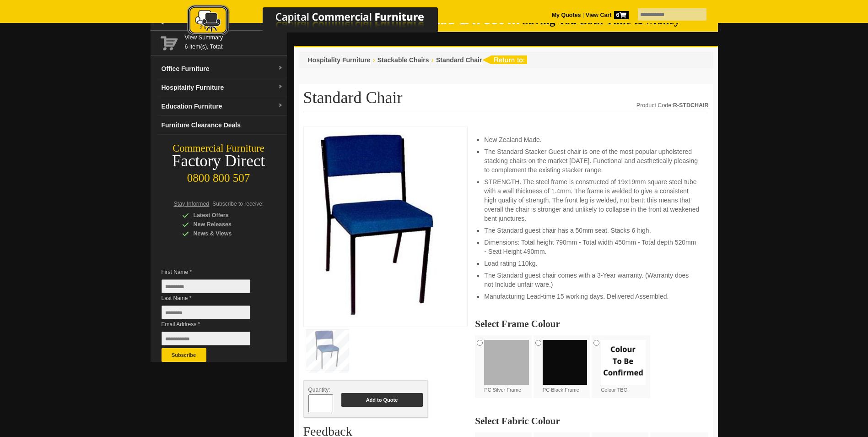 The image size is (868, 437). What do you see at coordinates (607, 15) in the screenshot?
I see `strong: View Cart` at bounding box center [607, 15].